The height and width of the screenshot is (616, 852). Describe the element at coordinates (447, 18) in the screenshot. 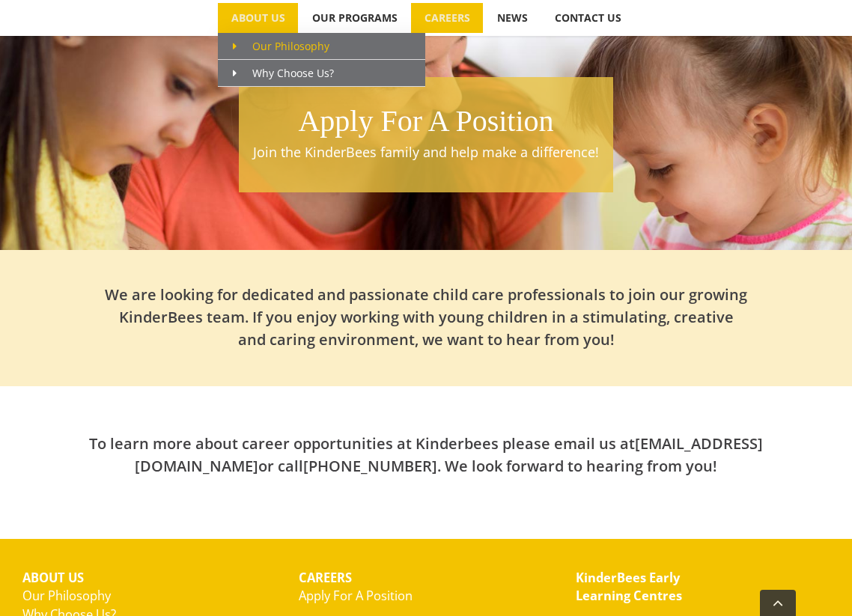

I see `span: CAREERS` at that location.